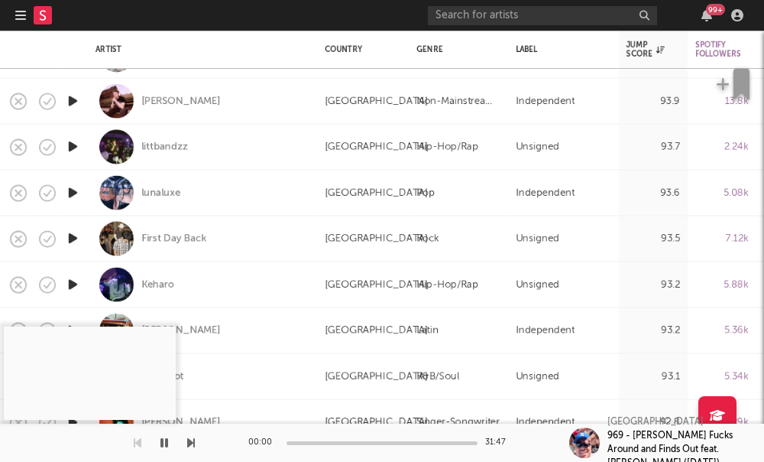 The image size is (764, 462). I want to click on div: 93.7, so click(653, 147).